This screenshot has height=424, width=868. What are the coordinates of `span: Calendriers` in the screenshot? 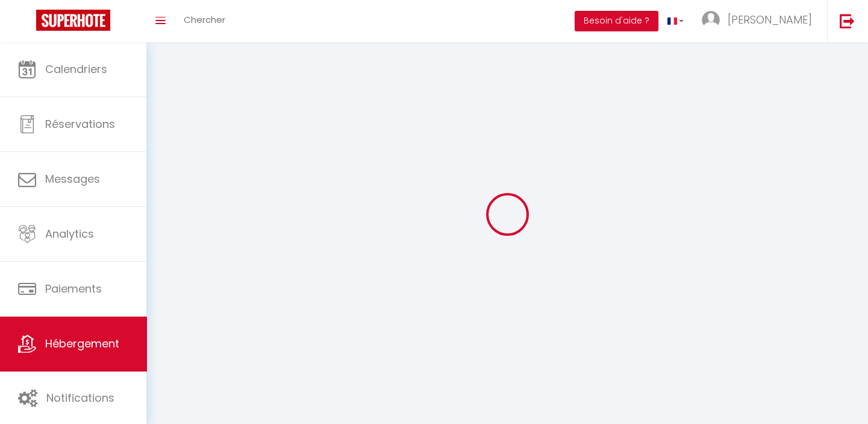 It's located at (76, 69).